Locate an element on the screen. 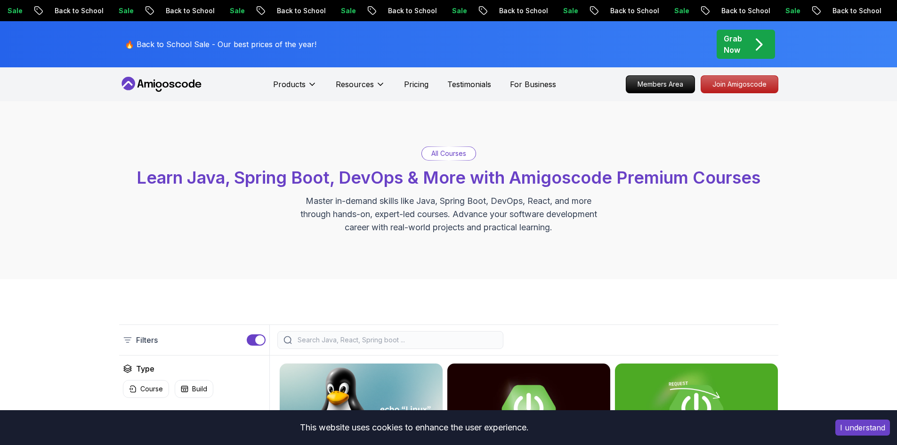  button: Course is located at coordinates (146, 389).